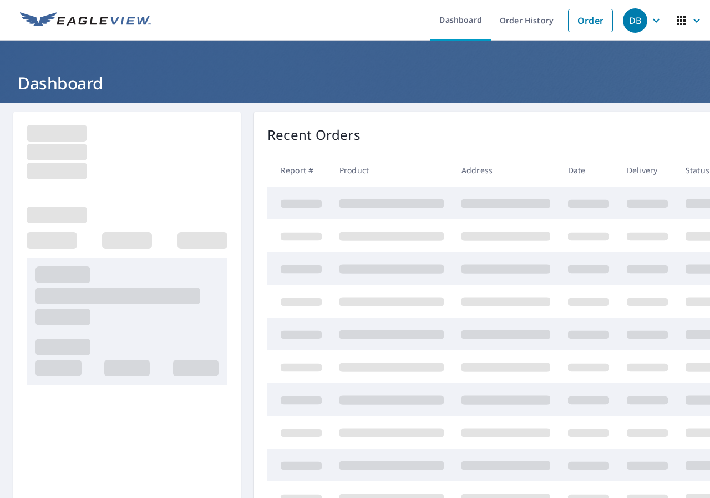 Image resolution: width=710 pixels, height=498 pixels. What do you see at coordinates (648, 170) in the screenshot?
I see `th: Delivery` at bounding box center [648, 170].